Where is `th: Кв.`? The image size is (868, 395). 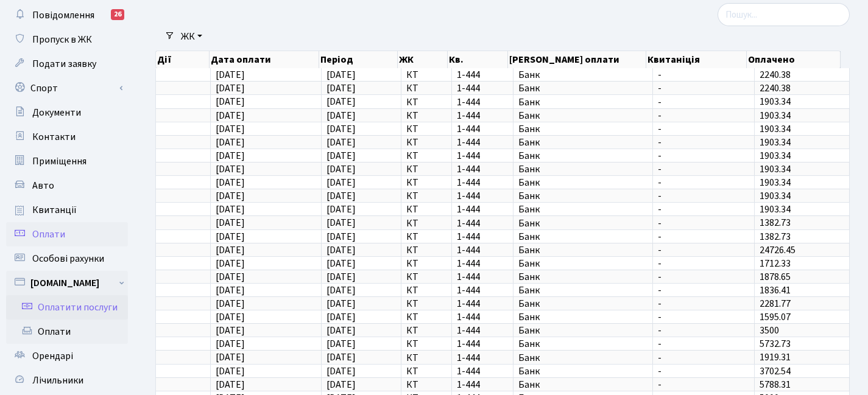 th: Кв. is located at coordinates (477, 60).